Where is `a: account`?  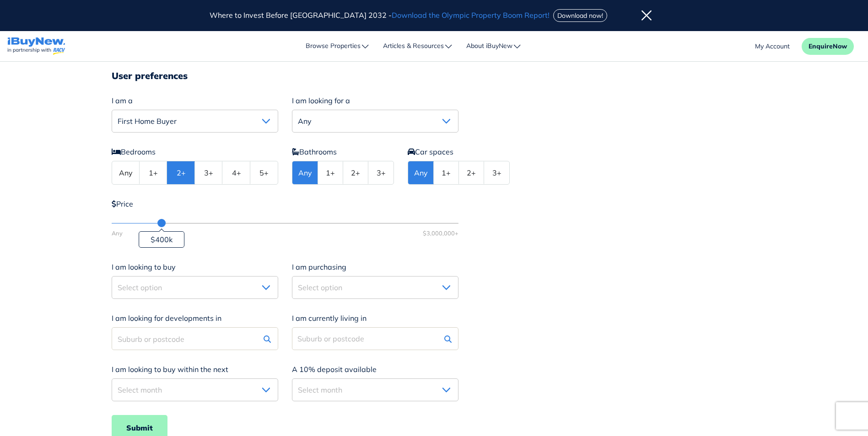
a: account is located at coordinates (772, 46).